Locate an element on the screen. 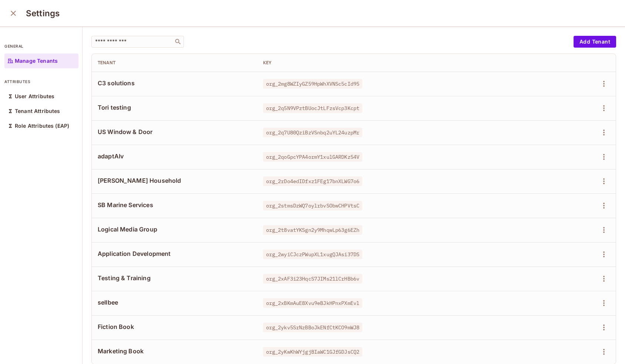 Image resolution: width=625 pixels, height=364 pixels. span: org_2wyiCJczPWupXL1xugQJAsi37DS is located at coordinates (313, 255).